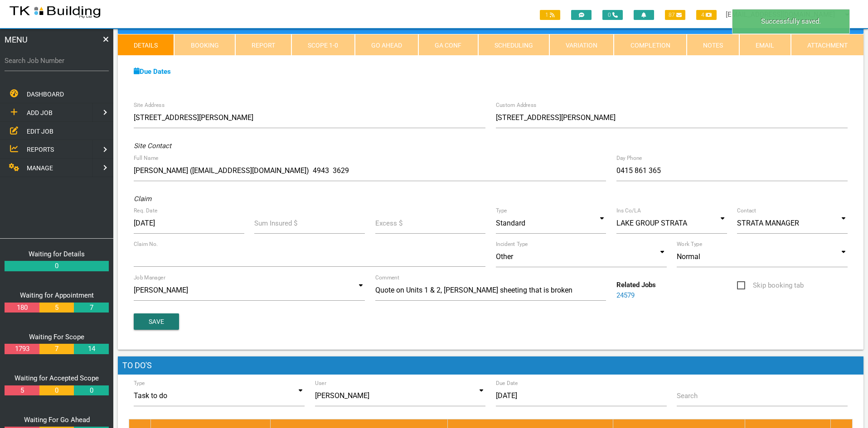  What do you see at coordinates (770, 286) in the screenshot?
I see `span: Skip booking tab` at bounding box center [770, 286].